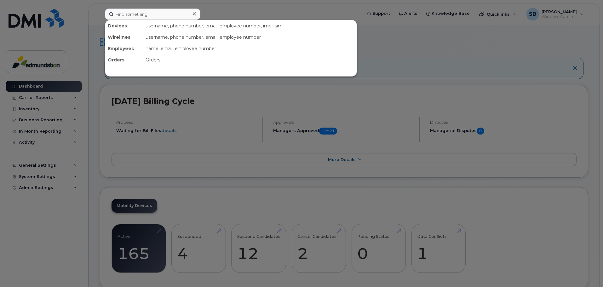 The width and height of the screenshot is (603, 287). Describe the element at coordinates (250, 49) in the screenshot. I see `div: name, email, employee number` at that location.